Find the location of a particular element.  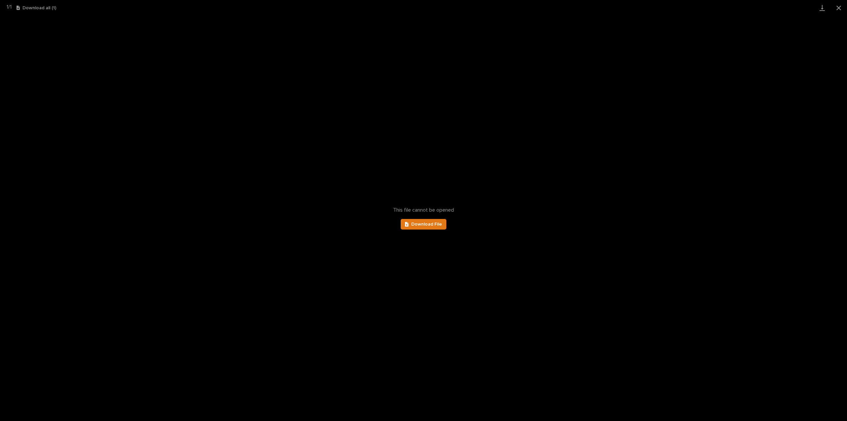

a: Download File is located at coordinates (424, 224).